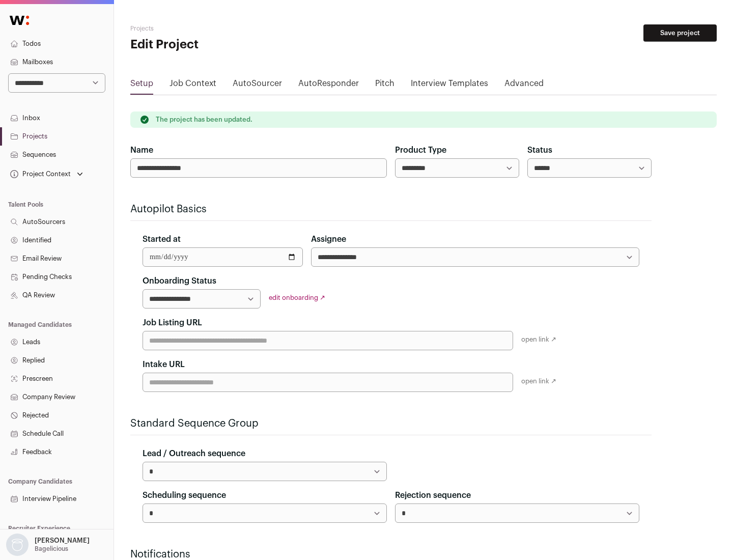  Describe the element at coordinates (539, 150) in the screenshot. I see `label: Status` at that location.